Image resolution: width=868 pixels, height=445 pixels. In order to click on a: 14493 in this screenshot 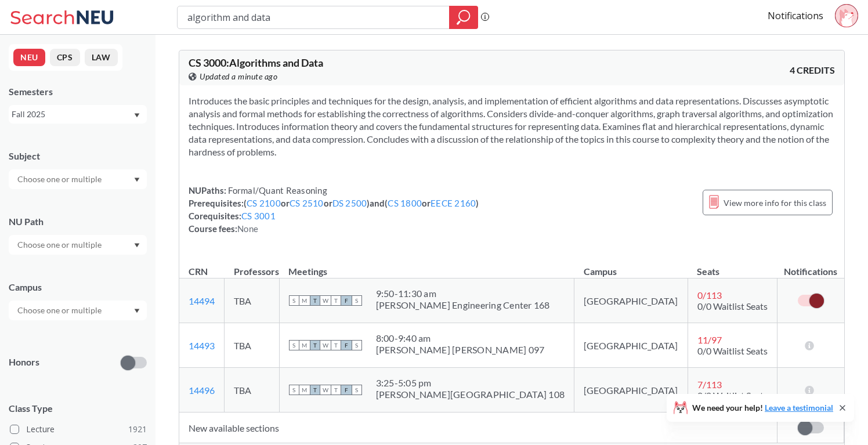, I will do `click(201, 345)`.